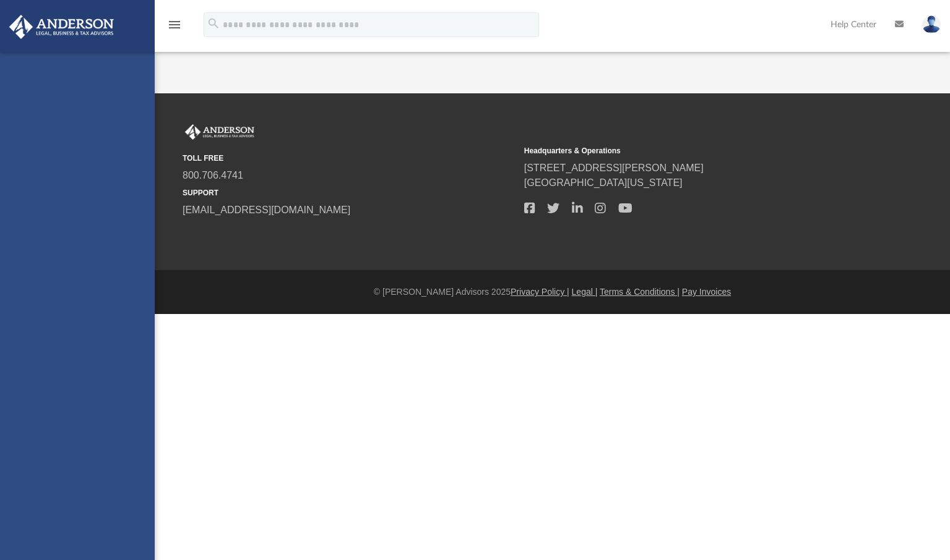 Image resolution: width=950 pixels, height=560 pixels. Describe the element at coordinates (350, 159) in the screenshot. I see `small: TOLL FREE` at that location.